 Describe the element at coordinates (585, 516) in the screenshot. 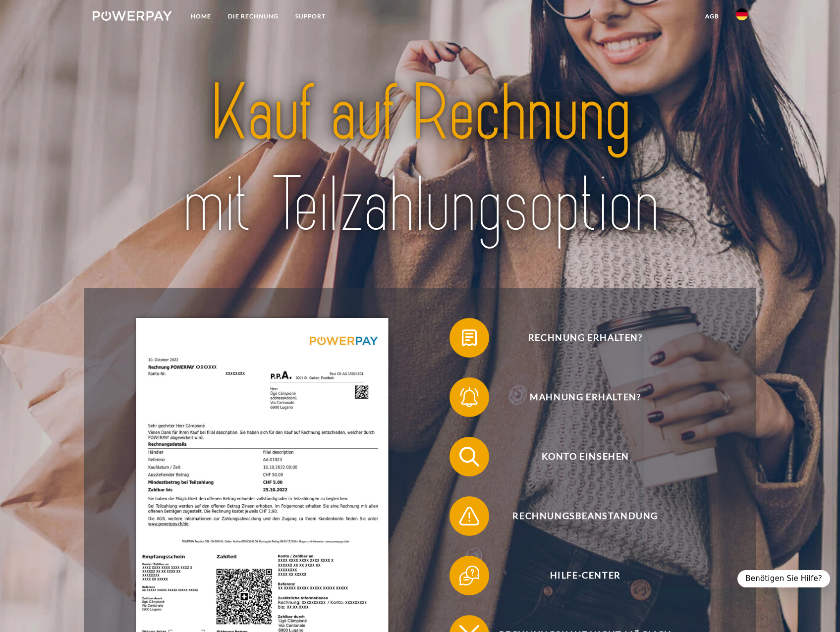

I see `span: Rechnungsbeanstandung` at that location.